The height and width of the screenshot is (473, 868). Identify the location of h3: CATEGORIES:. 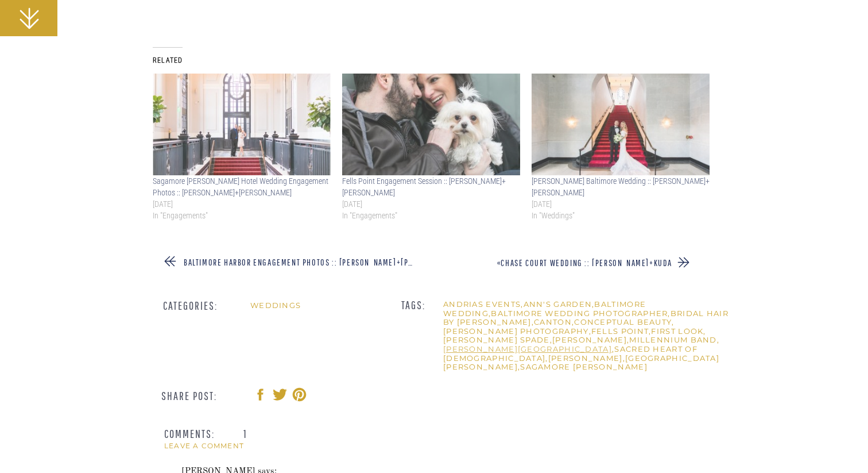
(200, 305).